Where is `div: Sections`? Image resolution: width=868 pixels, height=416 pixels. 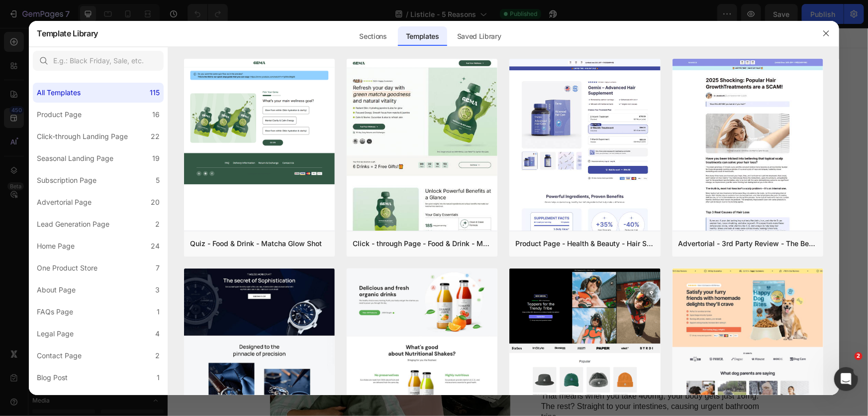
div: Sections is located at coordinates (373, 36).